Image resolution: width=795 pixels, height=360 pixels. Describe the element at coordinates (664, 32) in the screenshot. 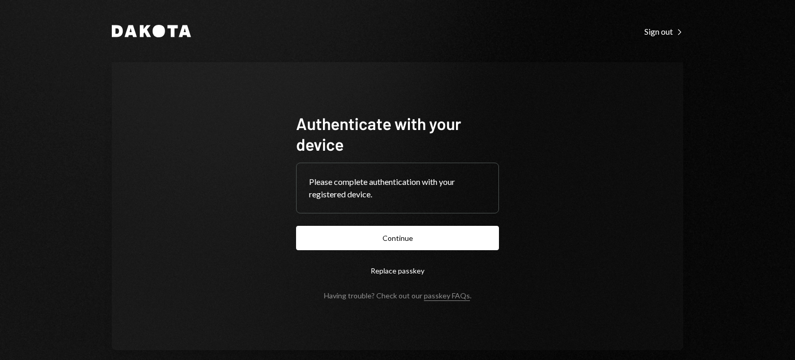

I see `div: Sign out` at that location.